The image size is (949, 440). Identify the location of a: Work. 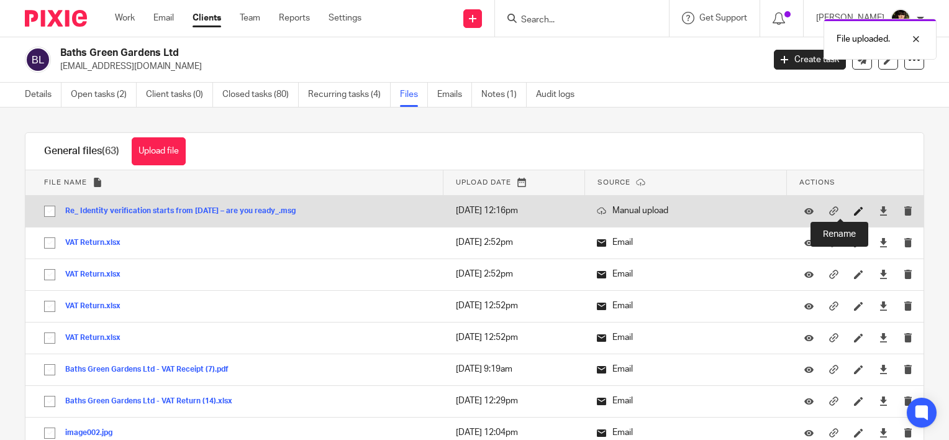
(125, 18).